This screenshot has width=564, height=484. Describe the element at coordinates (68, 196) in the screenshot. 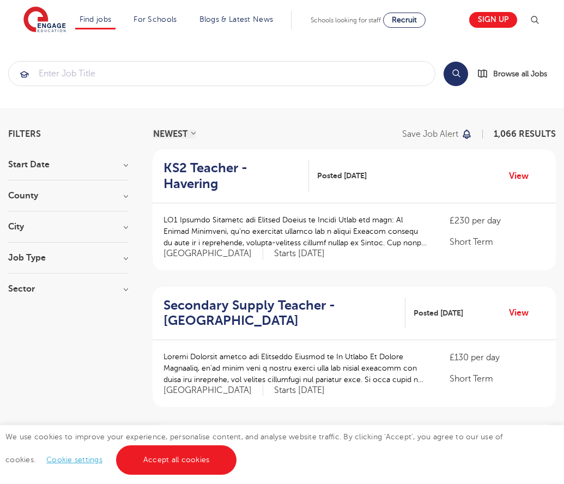

I see `h3: County` at that location.